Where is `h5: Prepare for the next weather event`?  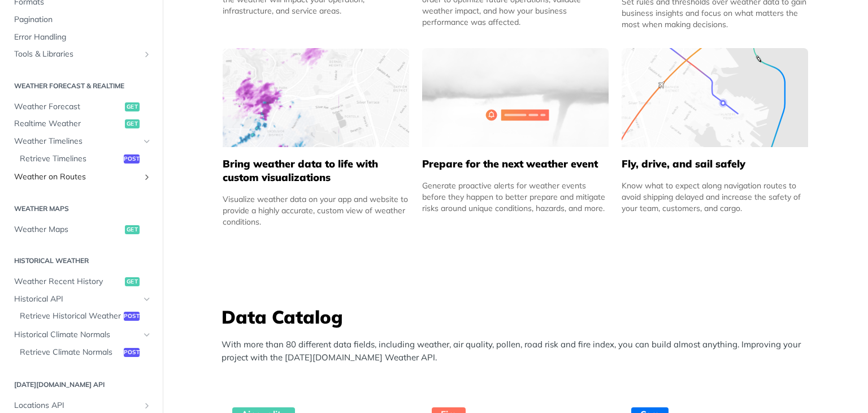
h5: Prepare for the next weather event is located at coordinates (515, 164).